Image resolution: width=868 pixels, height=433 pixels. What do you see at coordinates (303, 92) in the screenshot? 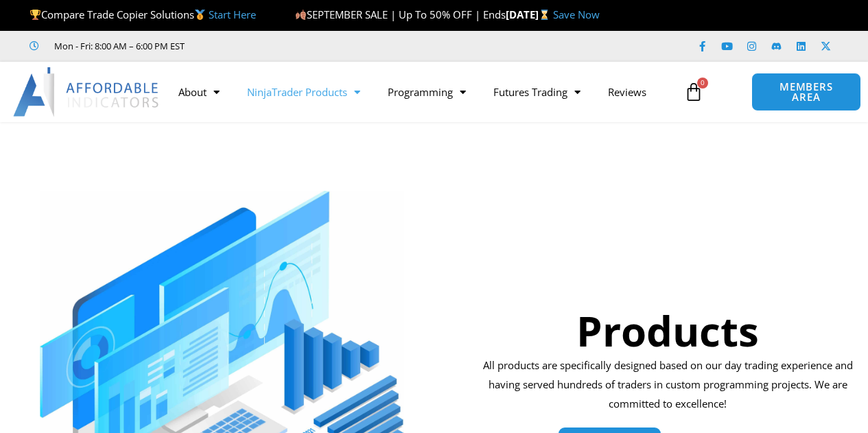
I see `a: NinjaTrader Products` at bounding box center [303, 92].